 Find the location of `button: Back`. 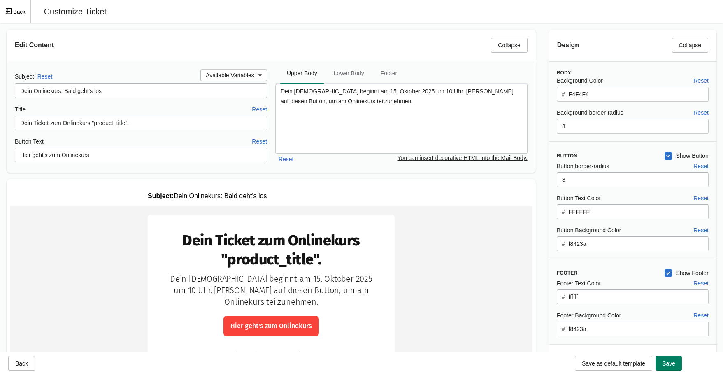

button: Back is located at coordinates (21, 364).